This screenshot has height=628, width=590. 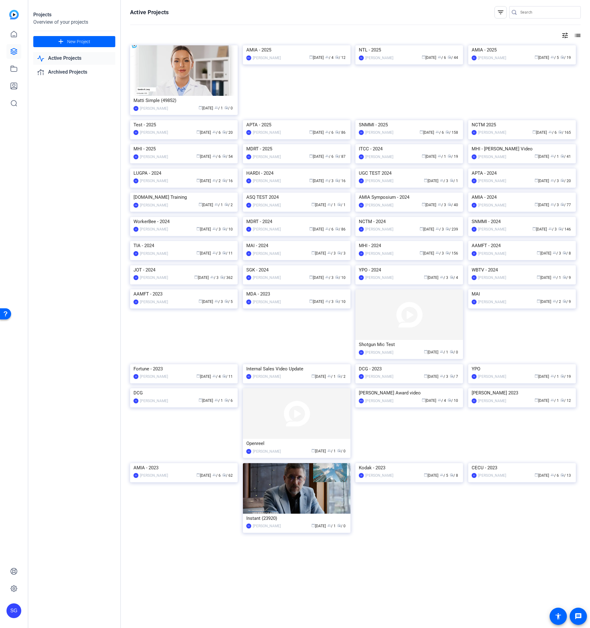 What do you see at coordinates (297, 222) in the screenshot?
I see `div: MDRT - 2024` at bounding box center [297, 222].